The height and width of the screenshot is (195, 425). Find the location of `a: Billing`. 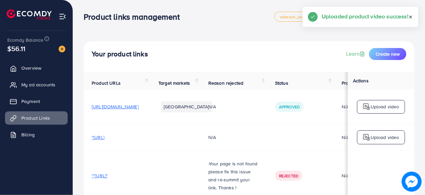

a: Billing is located at coordinates (36, 135).